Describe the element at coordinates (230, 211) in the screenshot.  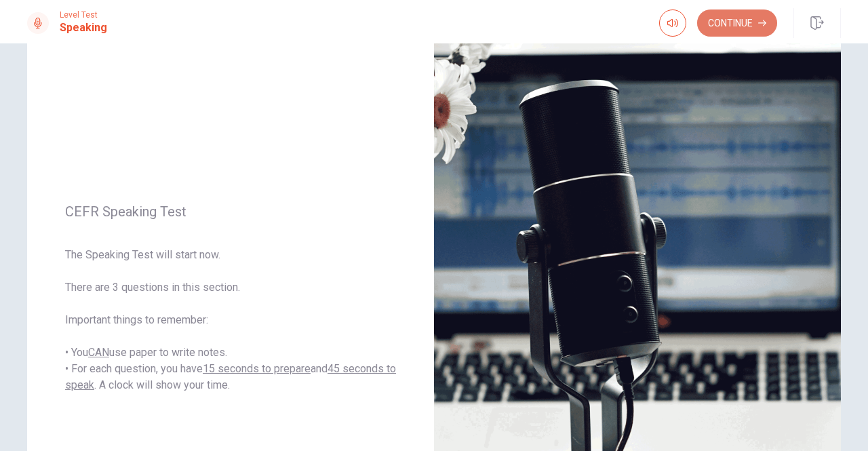
I see `span: CEFR Speaking Test` at that location.